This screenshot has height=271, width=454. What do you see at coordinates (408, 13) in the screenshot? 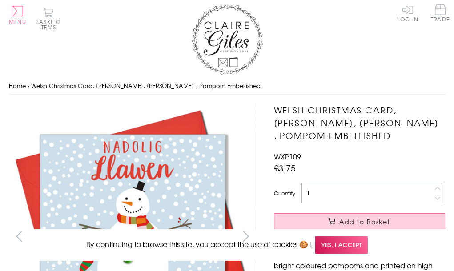
I see `a: Log In` at bounding box center [408, 13].